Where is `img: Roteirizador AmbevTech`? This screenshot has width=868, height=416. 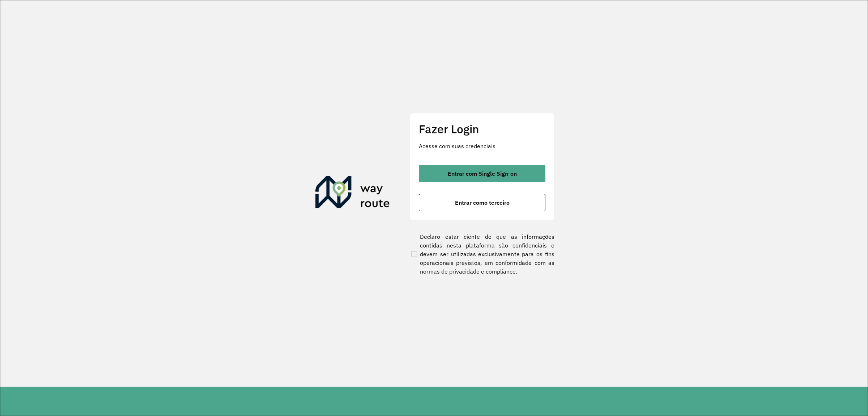
img: Roteirizador AmbevTech is located at coordinates (353, 193).